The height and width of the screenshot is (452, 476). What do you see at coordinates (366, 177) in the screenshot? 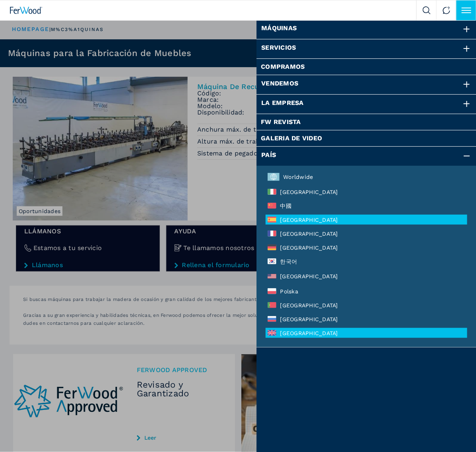
I see `div: Worldwide` at bounding box center [366, 177].